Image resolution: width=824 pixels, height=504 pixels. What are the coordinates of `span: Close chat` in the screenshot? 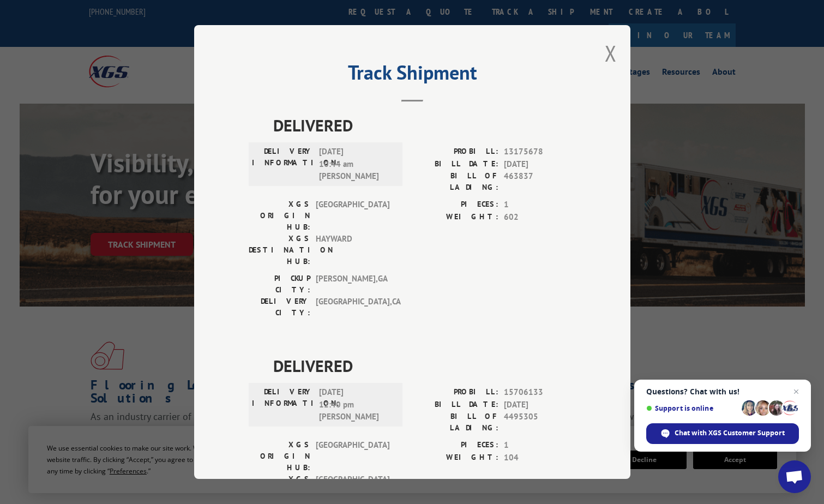 It's located at (796, 392).